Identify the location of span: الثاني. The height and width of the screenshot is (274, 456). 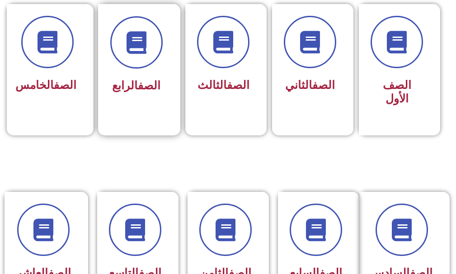
(310, 85).